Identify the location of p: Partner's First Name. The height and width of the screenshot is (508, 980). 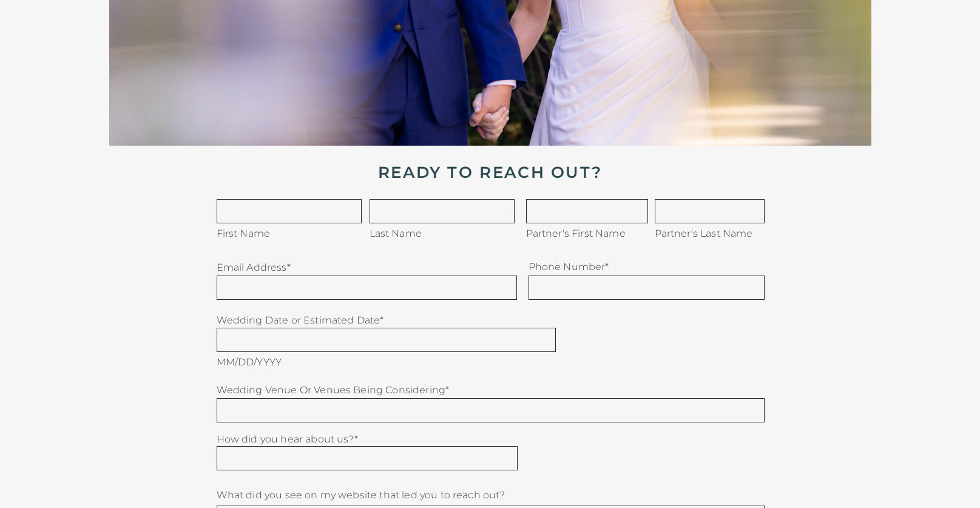
(587, 232).